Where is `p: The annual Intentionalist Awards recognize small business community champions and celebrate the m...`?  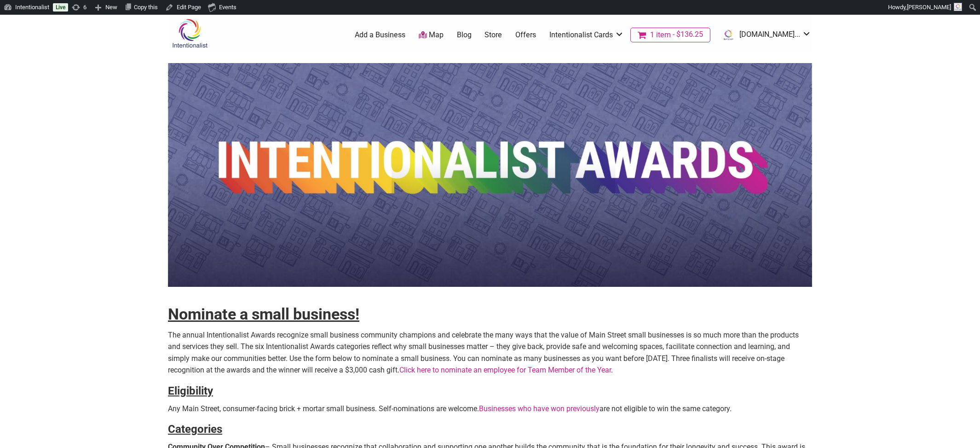
p: The annual Intentionalist Awards recognize small business community champions and celebrate the m... is located at coordinates (490, 352).